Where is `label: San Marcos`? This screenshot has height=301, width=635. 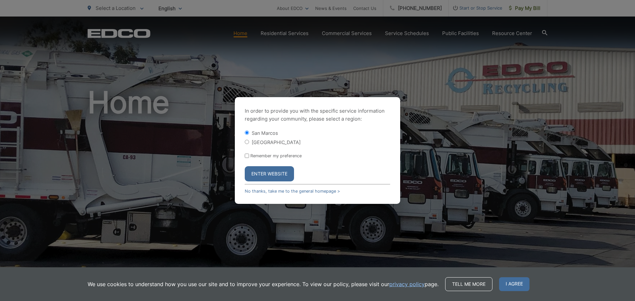
label: San Marcos is located at coordinates (265, 133).